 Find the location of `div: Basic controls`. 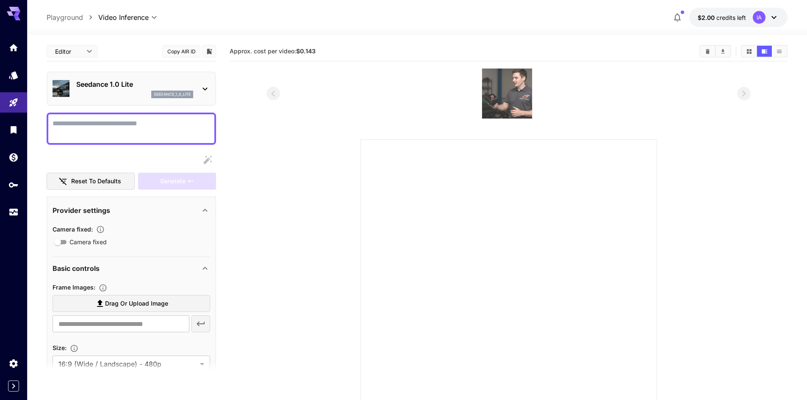

div: Basic controls is located at coordinates (131, 269).